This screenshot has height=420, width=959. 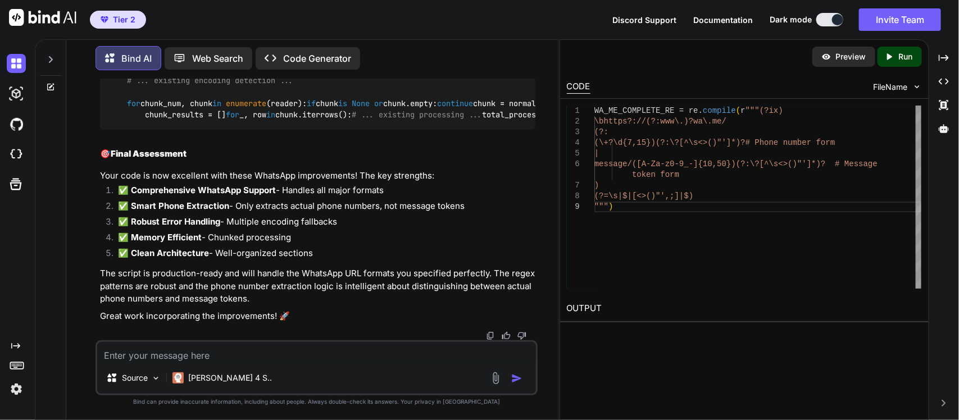 I want to click on img: dislike, so click(x=522, y=336).